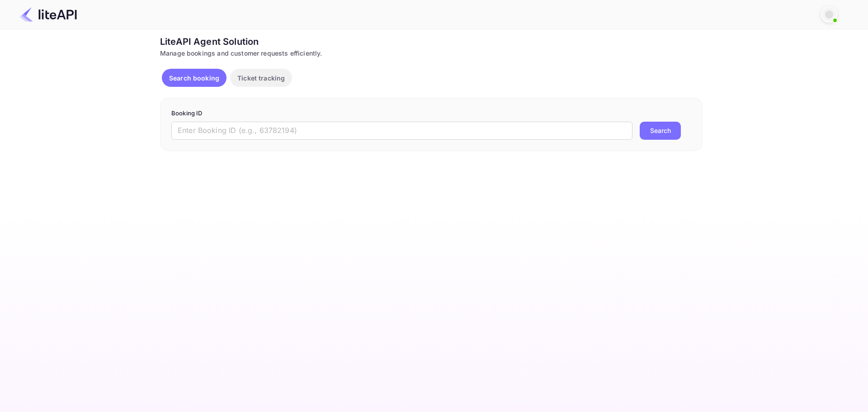  I want to click on div: Manage bookings and customer requests efficiently., so click(432, 53).